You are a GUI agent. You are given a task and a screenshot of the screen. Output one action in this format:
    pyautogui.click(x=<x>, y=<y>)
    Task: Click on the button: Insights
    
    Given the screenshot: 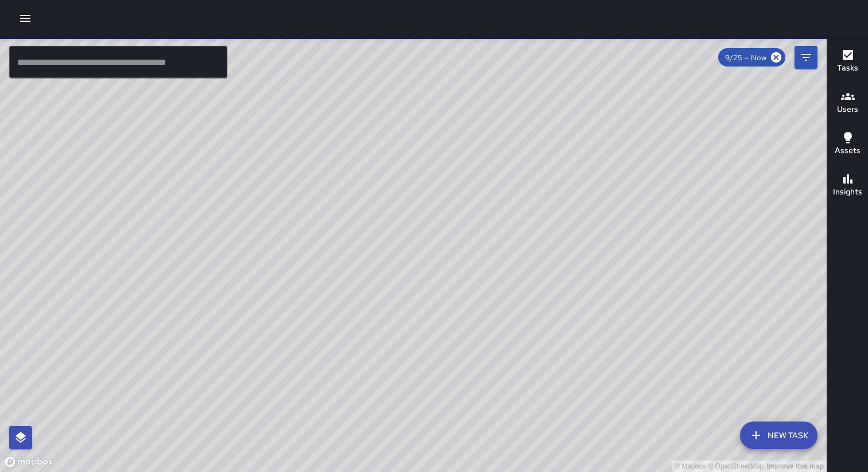 What is the action you would take?
    pyautogui.click(x=847, y=186)
    